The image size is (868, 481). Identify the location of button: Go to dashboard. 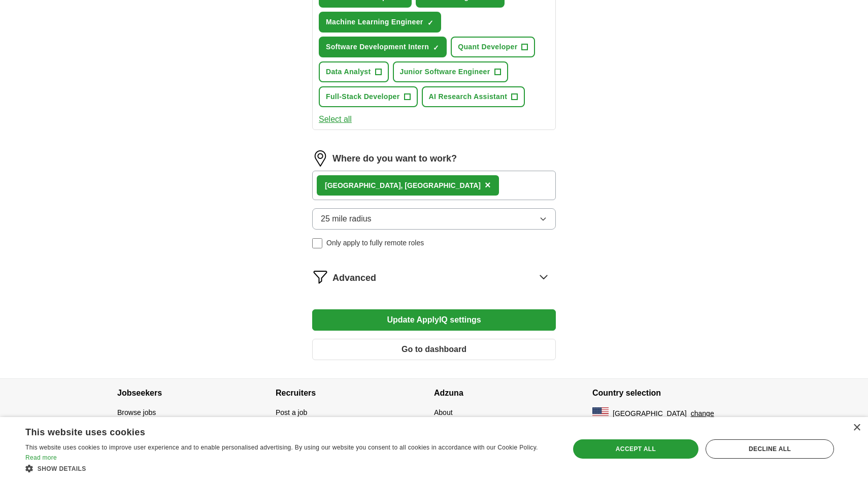
(434, 349).